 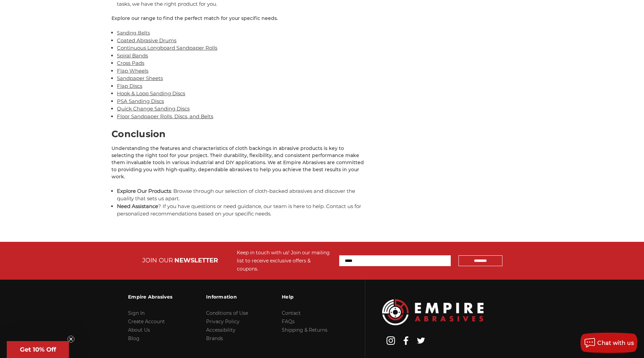 I want to click on div: Keep in touch with us! Join our mailing list to receive exclusive offers & coupons., so click(x=285, y=261).